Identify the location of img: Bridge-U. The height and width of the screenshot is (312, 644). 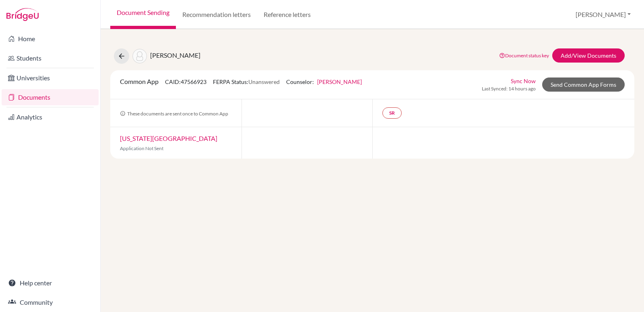
(23, 15).